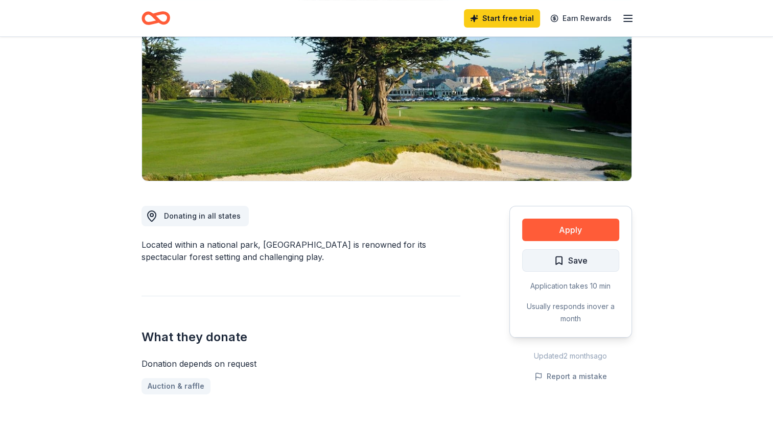  I want to click on span: Save, so click(578, 261).